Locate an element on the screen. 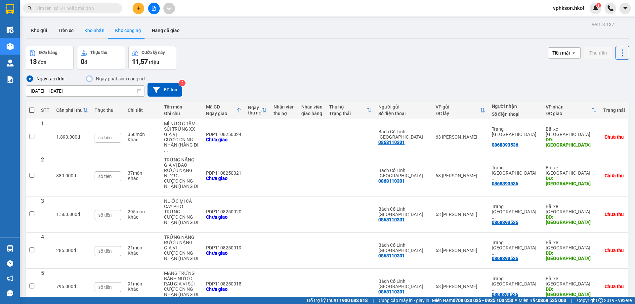 Image resolution: width=635 pixels, height=304 pixels. span: aim is located at coordinates (169, 8).